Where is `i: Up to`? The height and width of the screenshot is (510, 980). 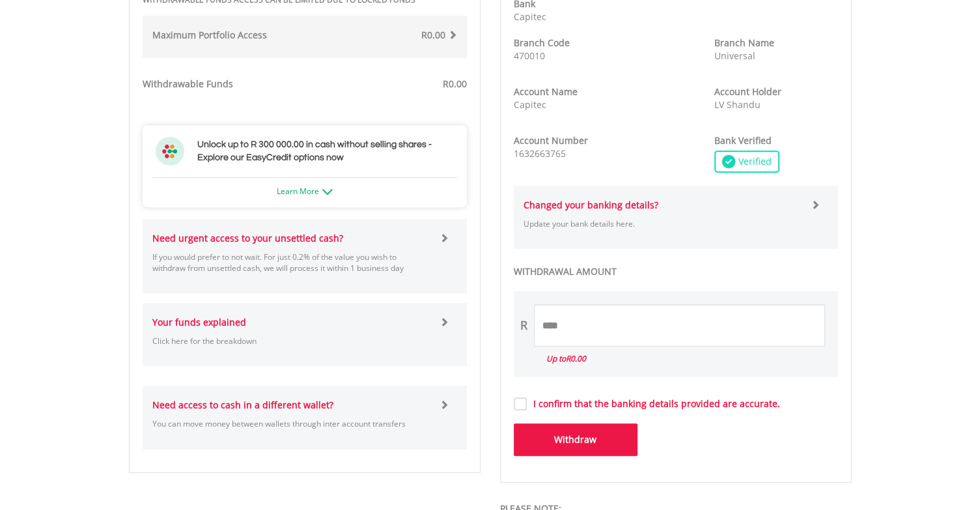 i: Up to is located at coordinates (566, 358).